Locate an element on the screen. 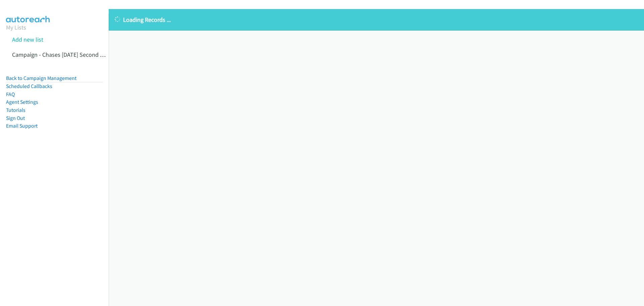 Image resolution: width=644 pixels, height=306 pixels. a: Sign Out is located at coordinates (16, 118).